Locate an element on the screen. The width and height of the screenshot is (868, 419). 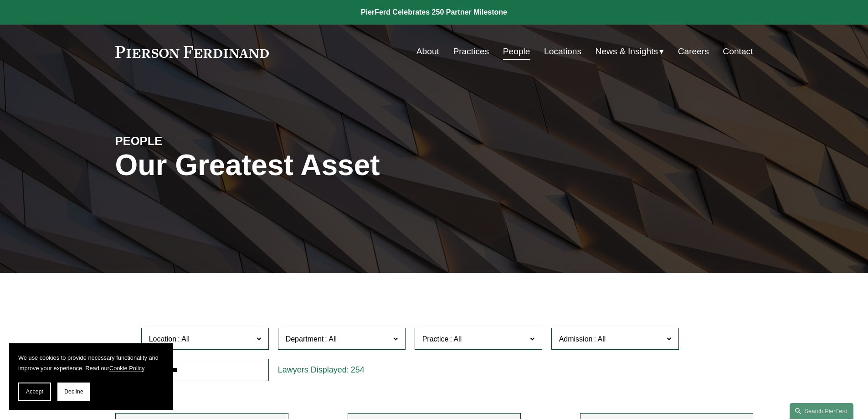
a: folder dropdown is located at coordinates (630, 52).